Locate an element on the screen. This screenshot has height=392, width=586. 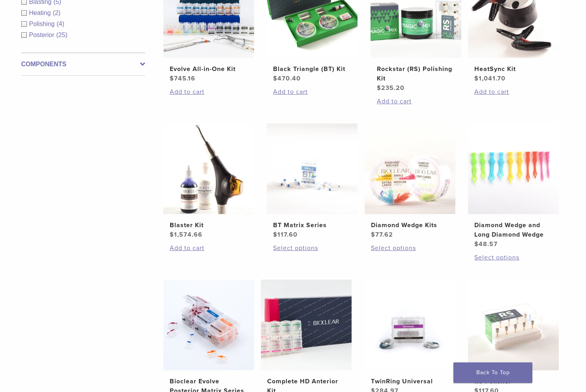
bdi: 1,041.70 is located at coordinates (490, 79).